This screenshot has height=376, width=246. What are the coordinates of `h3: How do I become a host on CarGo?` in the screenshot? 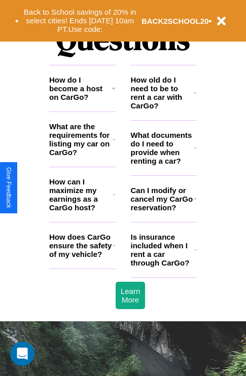 It's located at (80, 88).